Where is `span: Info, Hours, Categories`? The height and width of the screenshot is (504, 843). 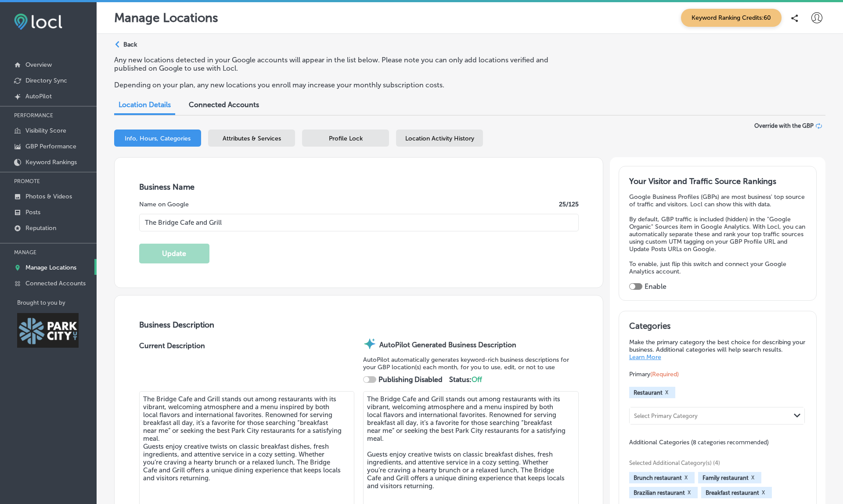
span: Info, Hours, Categories is located at coordinates (158, 138).